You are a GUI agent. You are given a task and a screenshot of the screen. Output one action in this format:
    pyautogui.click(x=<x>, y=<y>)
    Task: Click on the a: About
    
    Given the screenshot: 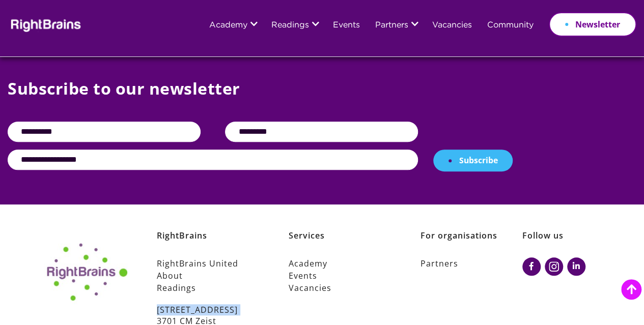 What is the action you would take?
    pyautogui.click(x=208, y=276)
    